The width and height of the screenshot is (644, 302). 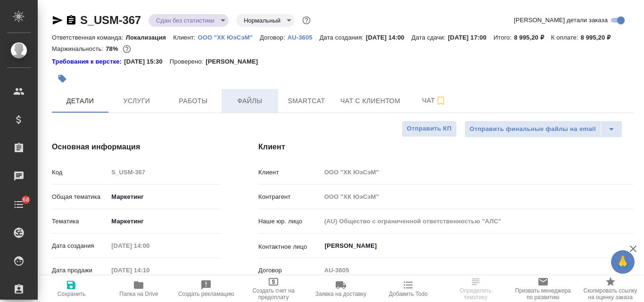 I want to click on svg: Подписаться, so click(x=441, y=101).